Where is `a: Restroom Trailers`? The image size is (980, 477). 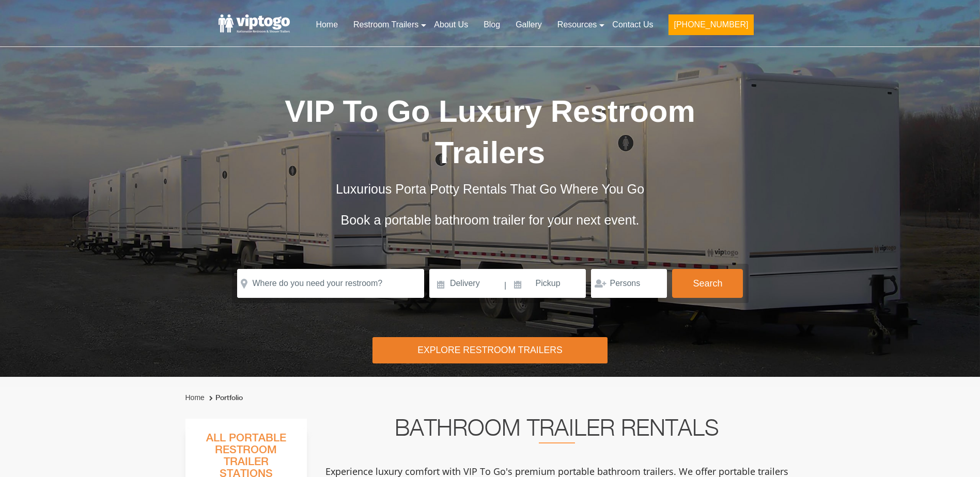 a: Restroom Trailers is located at coordinates (386, 25).